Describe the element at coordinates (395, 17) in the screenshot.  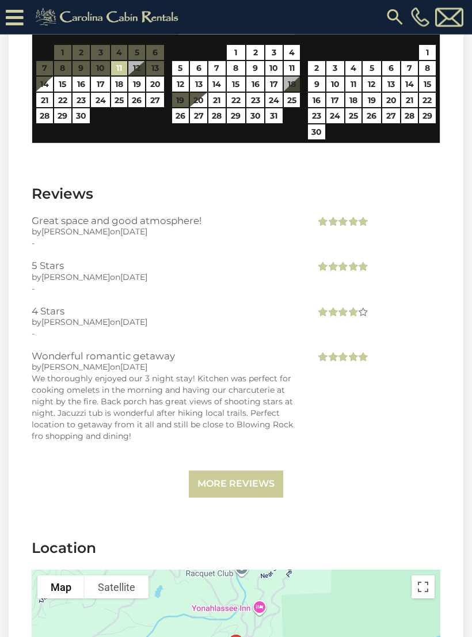
I see `img: search-regular.svg` at that location.